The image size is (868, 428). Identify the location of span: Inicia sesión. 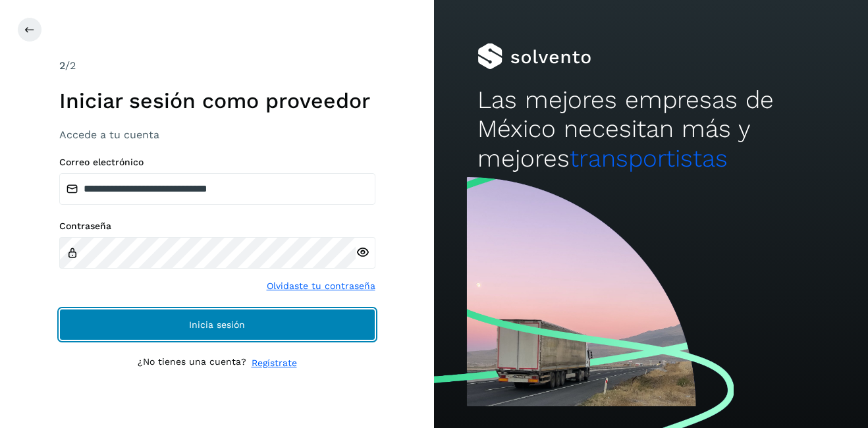
(217, 325).